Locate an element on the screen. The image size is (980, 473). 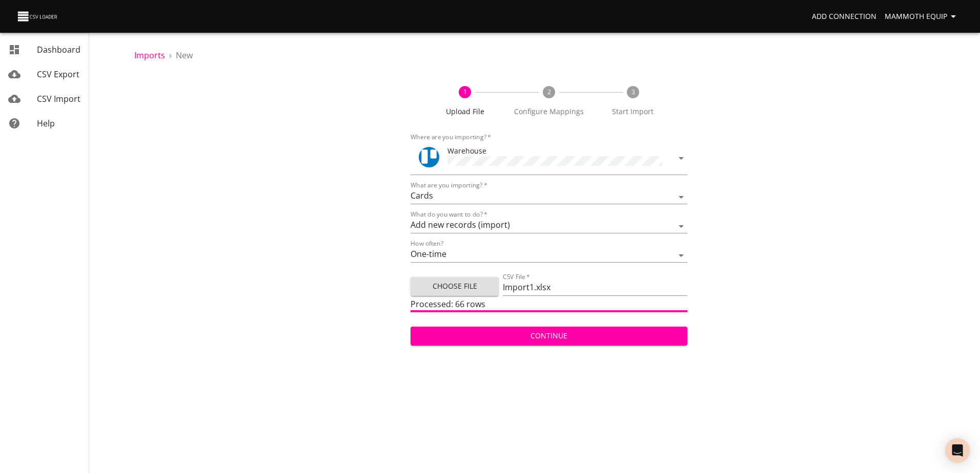
label: CSV File is located at coordinates (516, 277).